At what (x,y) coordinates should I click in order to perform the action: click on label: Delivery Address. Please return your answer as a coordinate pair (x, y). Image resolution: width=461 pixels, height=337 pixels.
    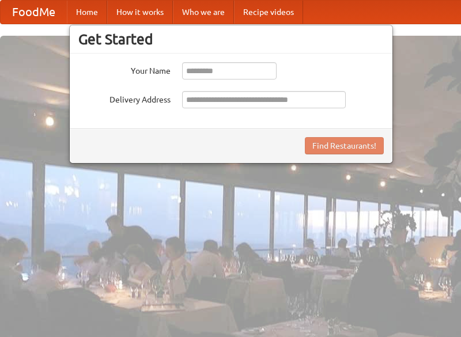
    Looking at the image, I should click on (124, 98).